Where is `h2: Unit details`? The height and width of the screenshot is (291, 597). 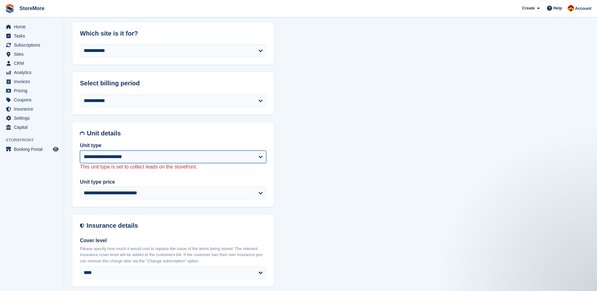 h2: Unit details is located at coordinates (177, 133).